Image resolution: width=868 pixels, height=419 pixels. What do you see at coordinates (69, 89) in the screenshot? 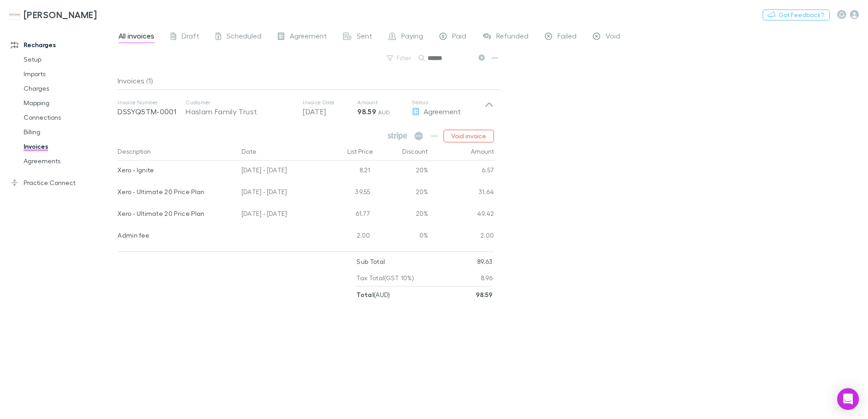
I see `a: Charges` at bounding box center [69, 89].